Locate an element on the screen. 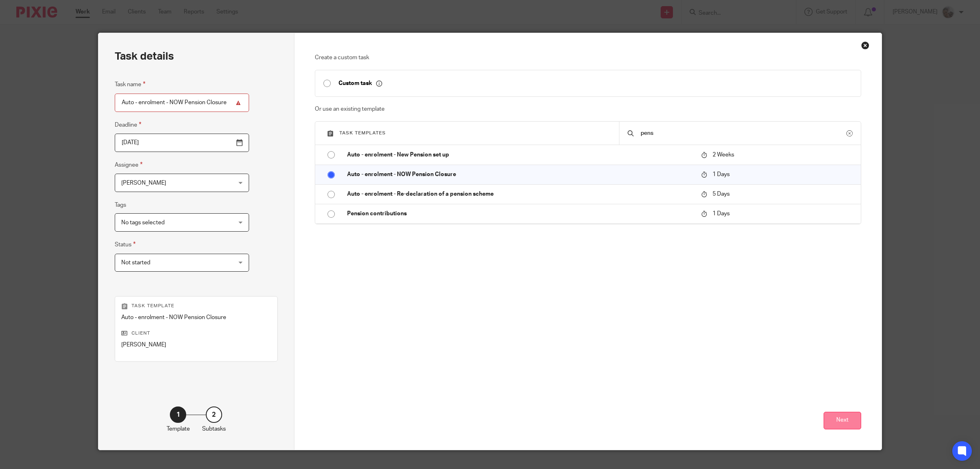 Image resolution: width=980 pixels, height=469 pixels. p: Custom task is located at coordinates (360, 83).